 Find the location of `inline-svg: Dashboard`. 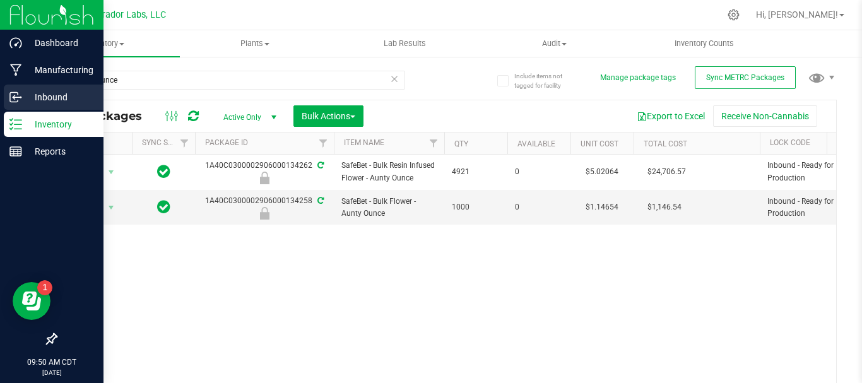

inline-svg: Dashboard is located at coordinates (16, 43).